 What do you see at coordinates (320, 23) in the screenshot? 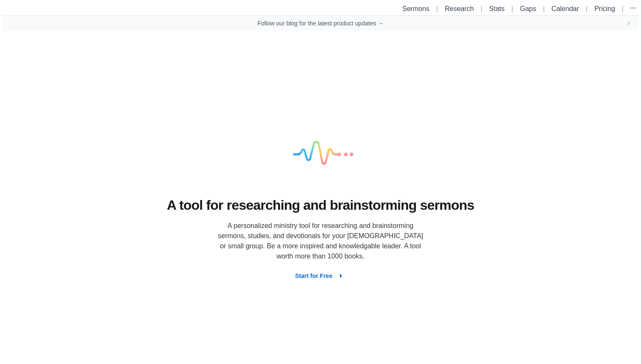
I see `a: Follow our blog for the latest product updates →` at bounding box center [320, 23].